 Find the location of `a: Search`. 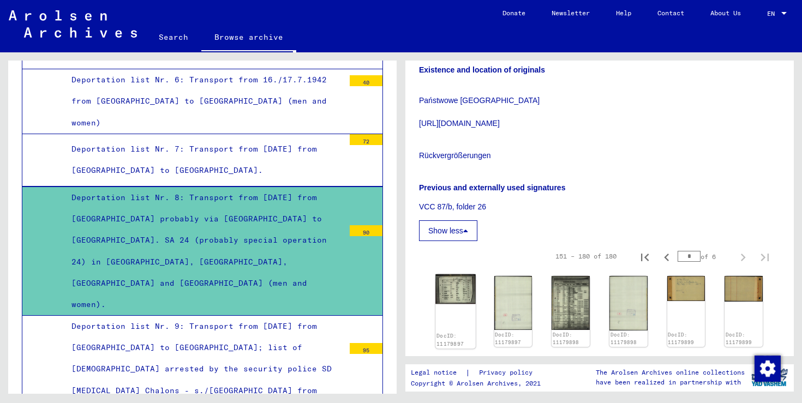

a: Search is located at coordinates (174, 37).